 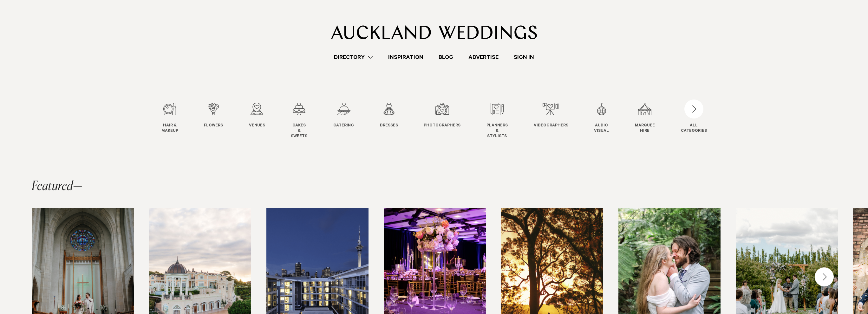 What do you see at coordinates (353, 57) in the screenshot?
I see `a: Directory` at bounding box center [353, 57].